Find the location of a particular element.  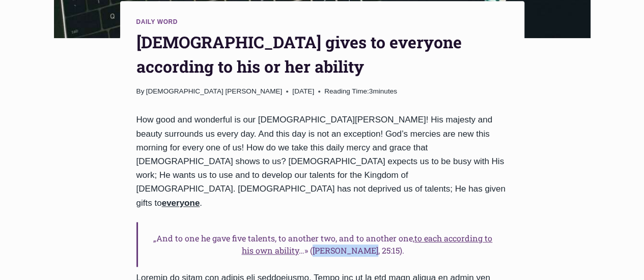

span: Reading Time: is located at coordinates (347, 91).